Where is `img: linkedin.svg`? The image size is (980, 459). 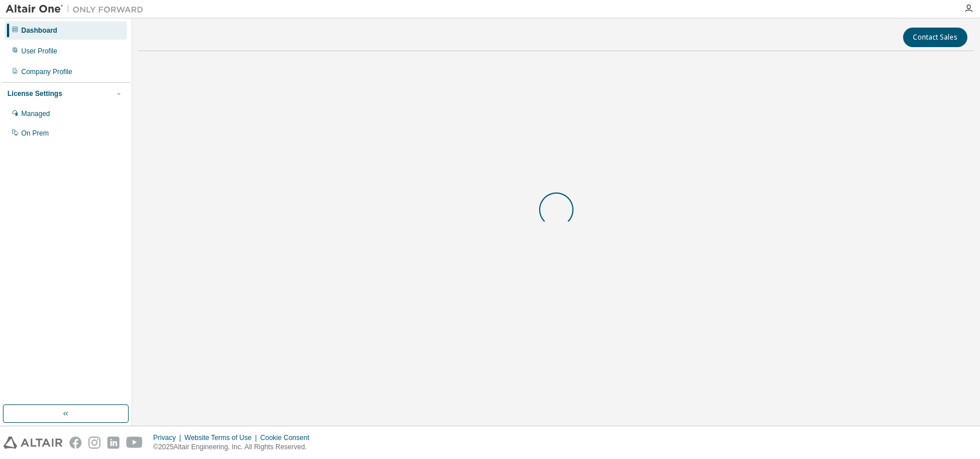
img: linkedin.svg is located at coordinates (113, 443).